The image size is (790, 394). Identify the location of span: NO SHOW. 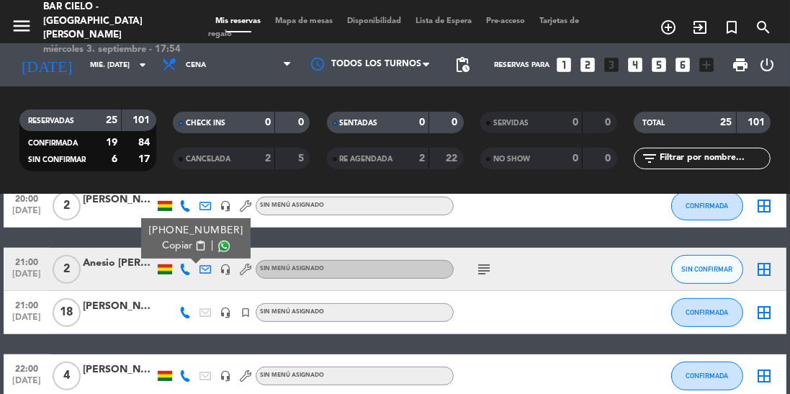
(511, 159).